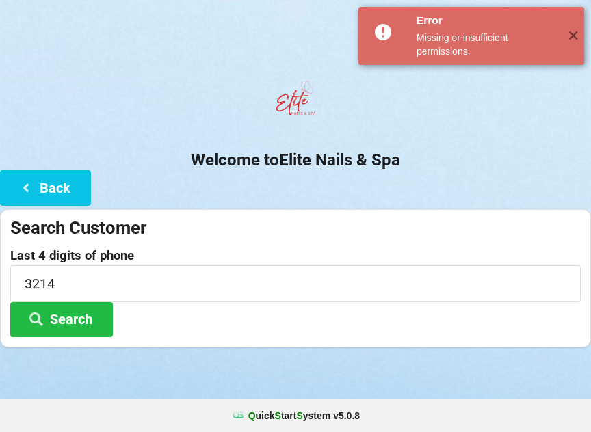 The width and height of the screenshot is (591, 432). I want to click on span: Q, so click(252, 416).